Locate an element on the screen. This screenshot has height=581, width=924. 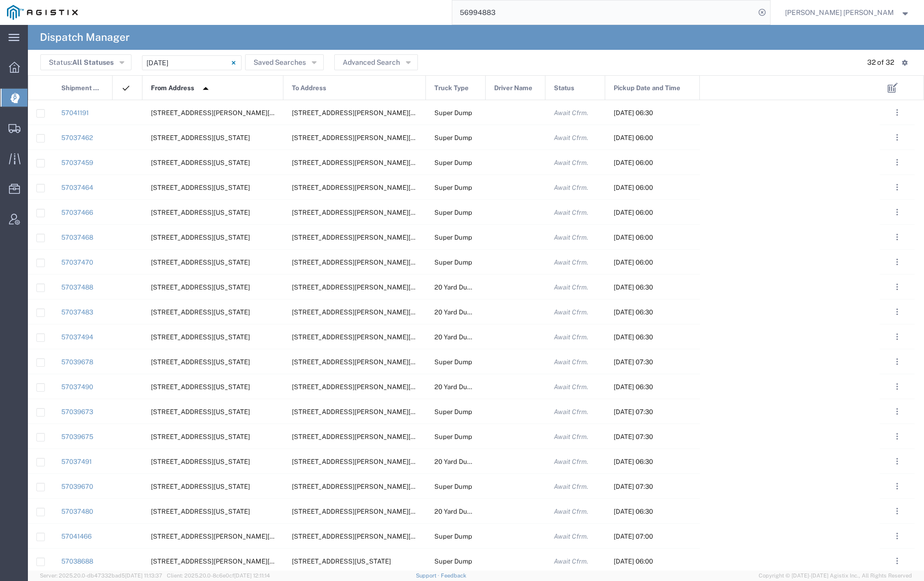
div: 32 of 32 is located at coordinates (881, 62).